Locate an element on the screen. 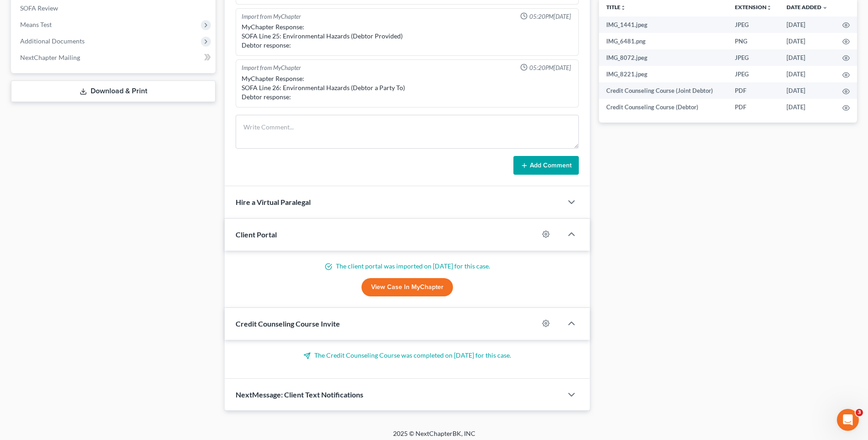  td: IMG_6481.png is located at coordinates (662, 41).